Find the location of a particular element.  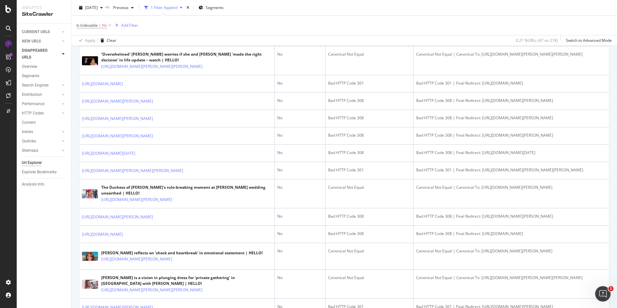

a: Performance is located at coordinates (41, 104).